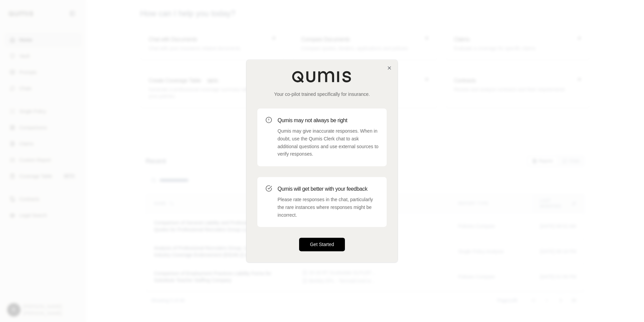 The width and height of the screenshot is (644, 322). What do you see at coordinates (328, 120) in the screenshot?
I see `h3: Qumis may not always be right` at bounding box center [328, 120].